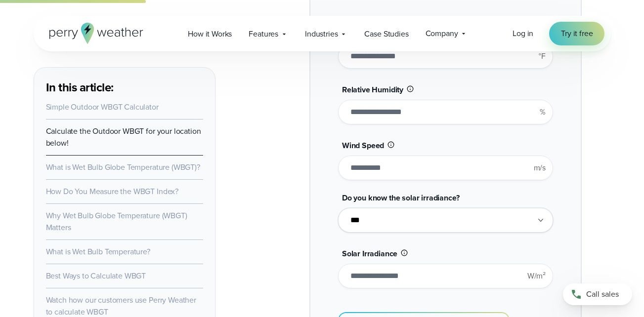 This screenshot has height=317, width=644. I want to click on a: Try it free, so click(577, 34).